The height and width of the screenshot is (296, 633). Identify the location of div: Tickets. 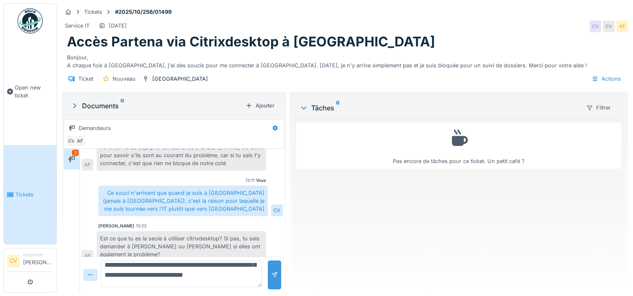
(93, 12).